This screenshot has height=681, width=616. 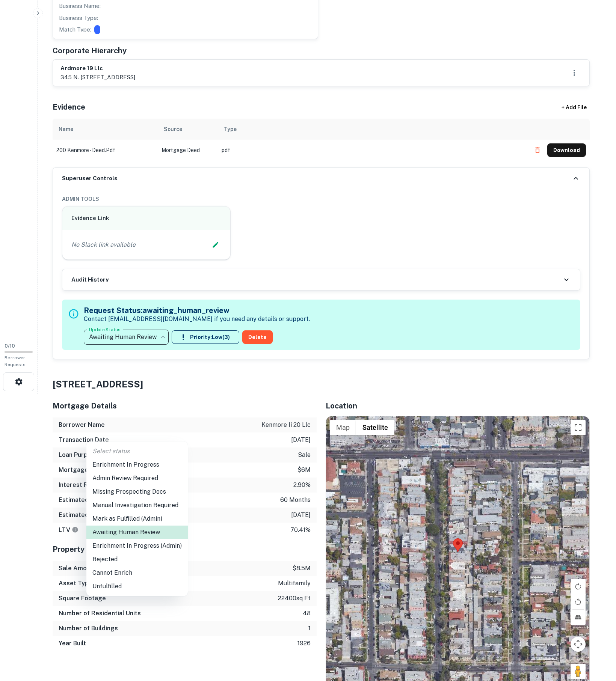 What do you see at coordinates (137, 586) in the screenshot?
I see `li: Unfulfilled` at bounding box center [137, 586].